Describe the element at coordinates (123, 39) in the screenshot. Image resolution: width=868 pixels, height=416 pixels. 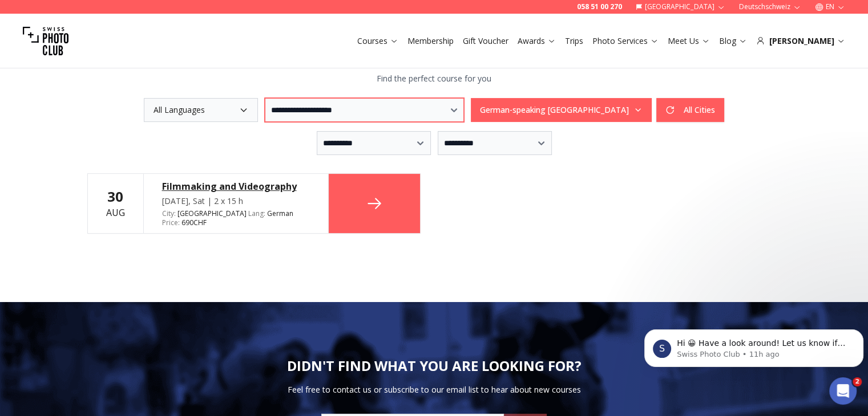
I see `p: Hi 😀 Have a look around! Let us know if you have any questions.` at that location.